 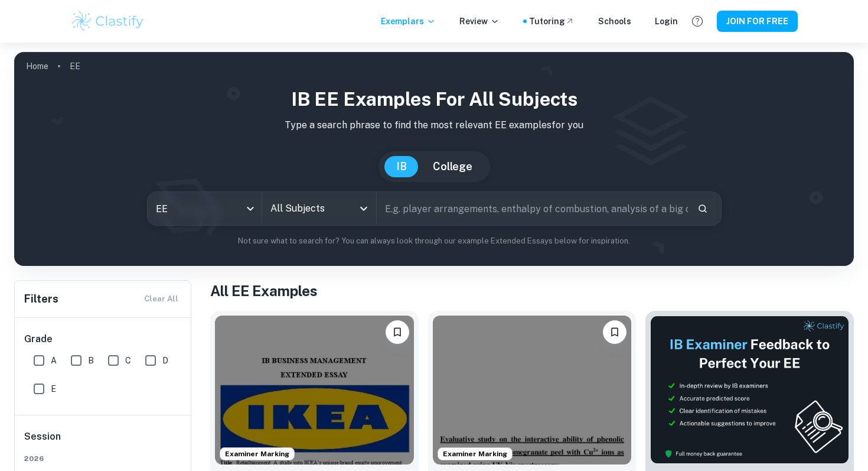 I want to click on div: Login, so click(x=666, y=21).